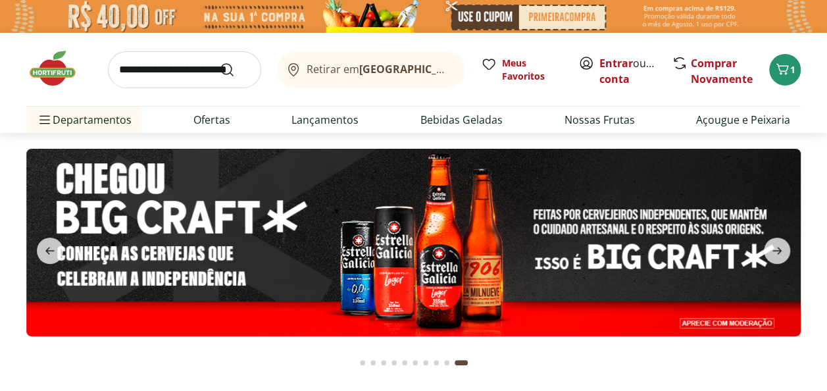 The image size is (827, 391). Describe the element at coordinates (84, 120) in the screenshot. I see `span: Departamentos` at that location.